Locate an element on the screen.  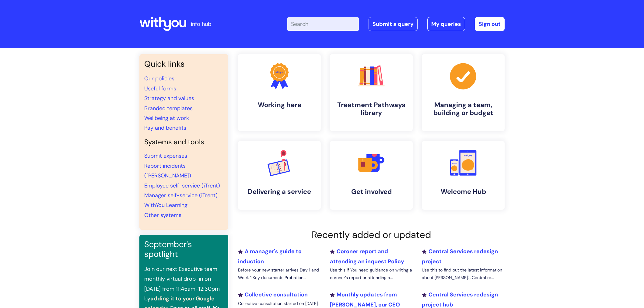
a: Branded templates is located at coordinates (168, 108).